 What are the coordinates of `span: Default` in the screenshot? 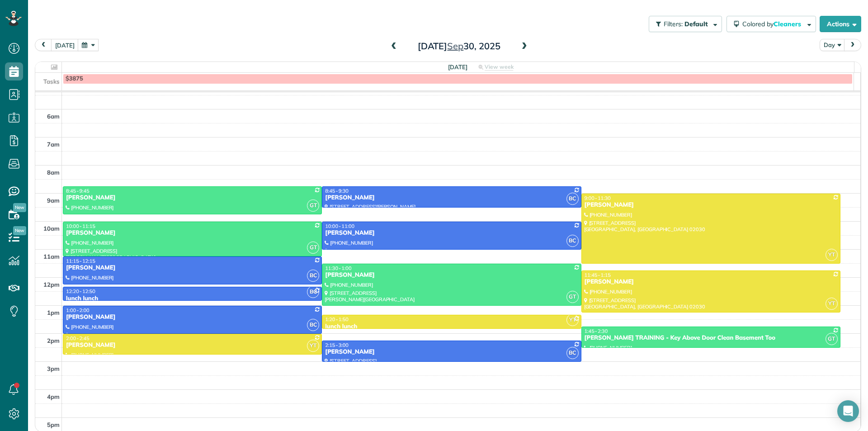 It's located at (697, 24).